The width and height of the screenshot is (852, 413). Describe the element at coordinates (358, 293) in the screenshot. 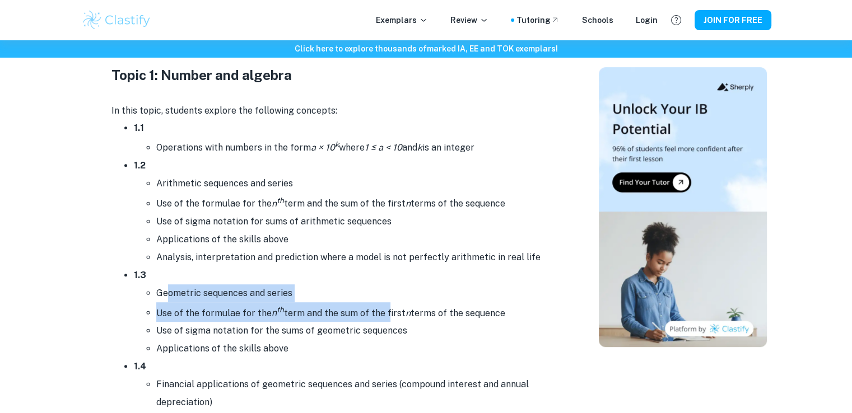

I see `li: Geometric sequences and series` at that location.